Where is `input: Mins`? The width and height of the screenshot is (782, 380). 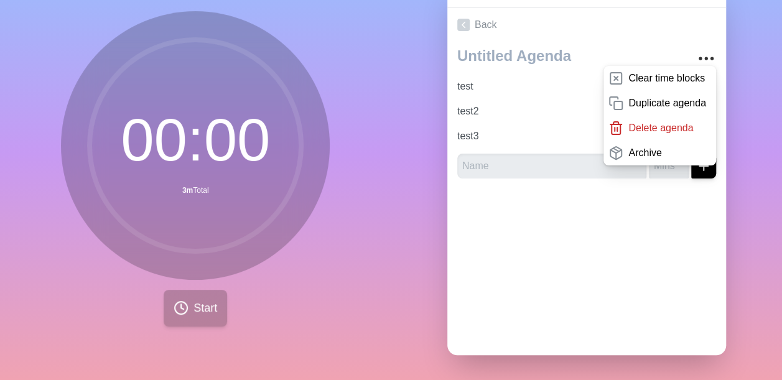
input: Mins is located at coordinates (669, 166).